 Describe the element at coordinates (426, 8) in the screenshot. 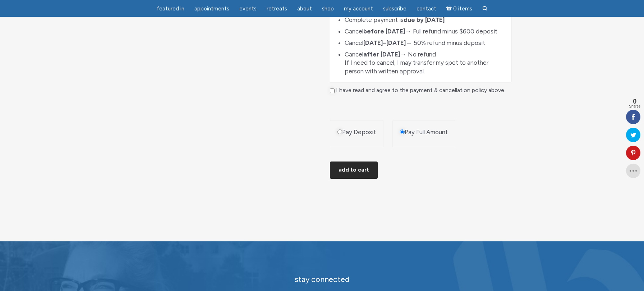

I see `a: Contact` at that location.